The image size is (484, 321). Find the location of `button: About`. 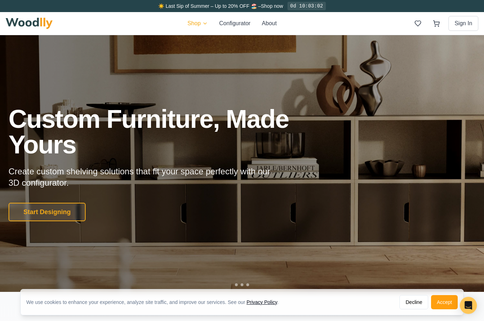

button: About is located at coordinates (269, 23).